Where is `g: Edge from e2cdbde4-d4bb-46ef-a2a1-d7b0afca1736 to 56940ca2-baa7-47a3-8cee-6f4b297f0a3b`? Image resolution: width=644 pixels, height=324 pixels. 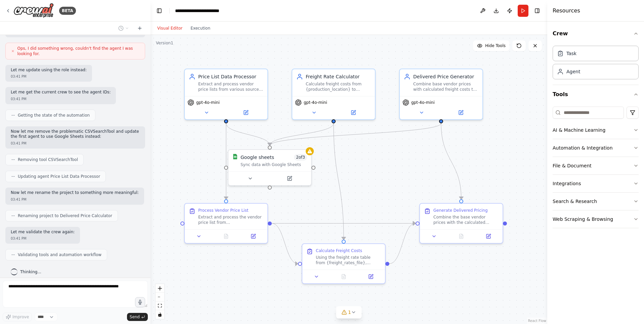 g: Edge from e2cdbde4-d4bb-46ef-a2a1-d7b0afca1736 to 56940ca2-baa7-47a3-8cee-6f4b297f0a3b is located at coordinates (402, 243).